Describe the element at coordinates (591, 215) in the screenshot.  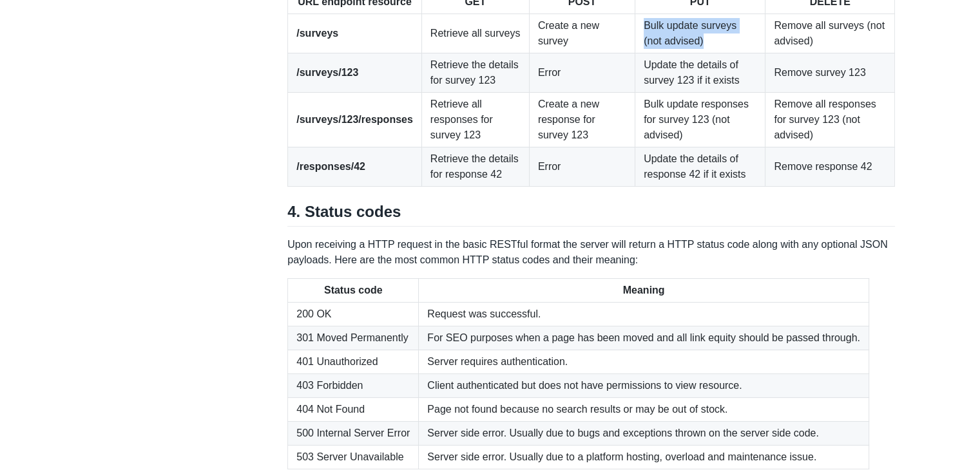
I see `h2: 4. Status codes` at that location.